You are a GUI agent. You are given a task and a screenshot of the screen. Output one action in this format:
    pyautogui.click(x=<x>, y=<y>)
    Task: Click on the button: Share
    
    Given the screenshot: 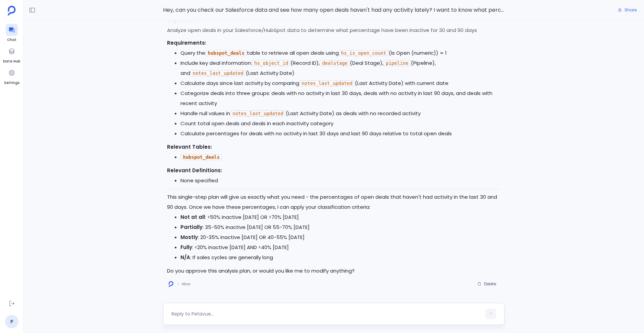 What is the action you would take?
    pyautogui.click(x=627, y=10)
    